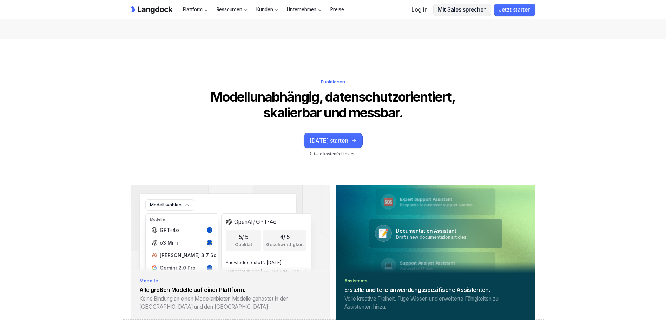 This screenshot has height=322, width=666. What do you see at coordinates (355, 281) in the screenshot?
I see `h5: Assistants` at bounding box center [355, 281].